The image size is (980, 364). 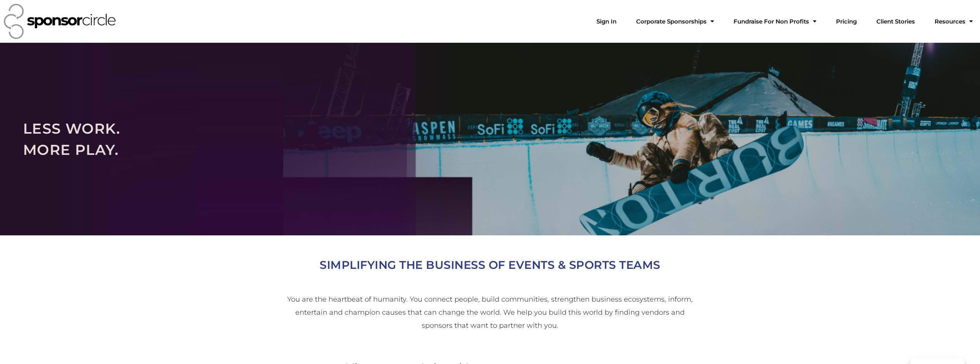 I want to click on h2: SIMPLIFYING THE BUSINESS OF EVENTS & SPORTS TEAMS, so click(x=490, y=264).